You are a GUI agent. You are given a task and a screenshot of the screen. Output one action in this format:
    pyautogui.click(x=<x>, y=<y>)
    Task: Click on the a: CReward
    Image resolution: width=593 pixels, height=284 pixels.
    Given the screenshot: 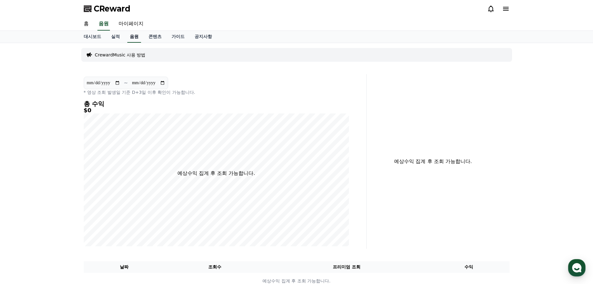 What is the action you would take?
    pyautogui.click(x=107, y=9)
    